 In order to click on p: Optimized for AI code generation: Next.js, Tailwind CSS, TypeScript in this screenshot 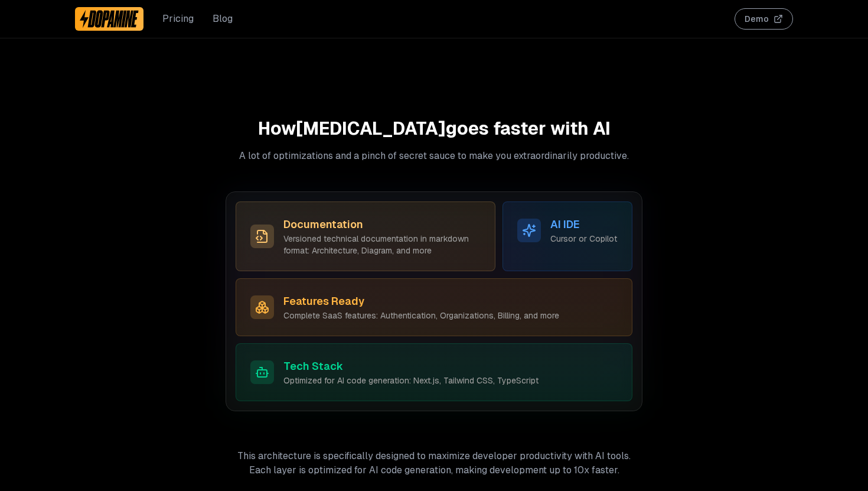, I will do `click(411, 380)`.